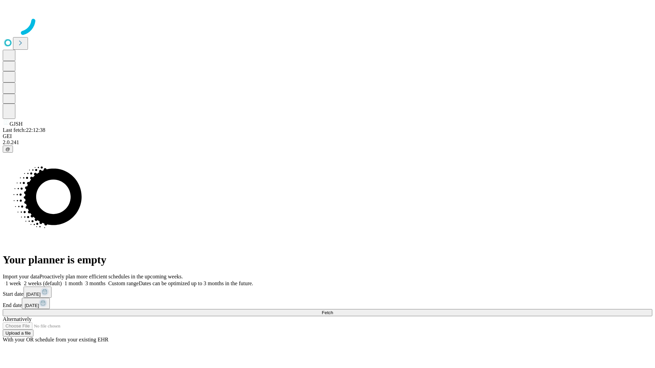  I want to click on span: Proactively plan more efficient schedules in the upcoming weeks., so click(111, 277).